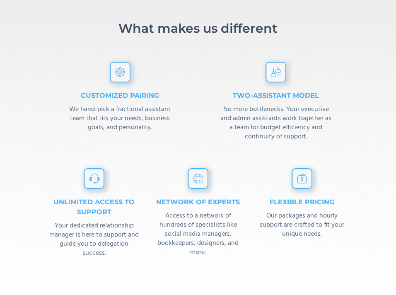  Describe the element at coordinates (302, 201) in the screenshot. I see `strong: flexible pricing` at that location.